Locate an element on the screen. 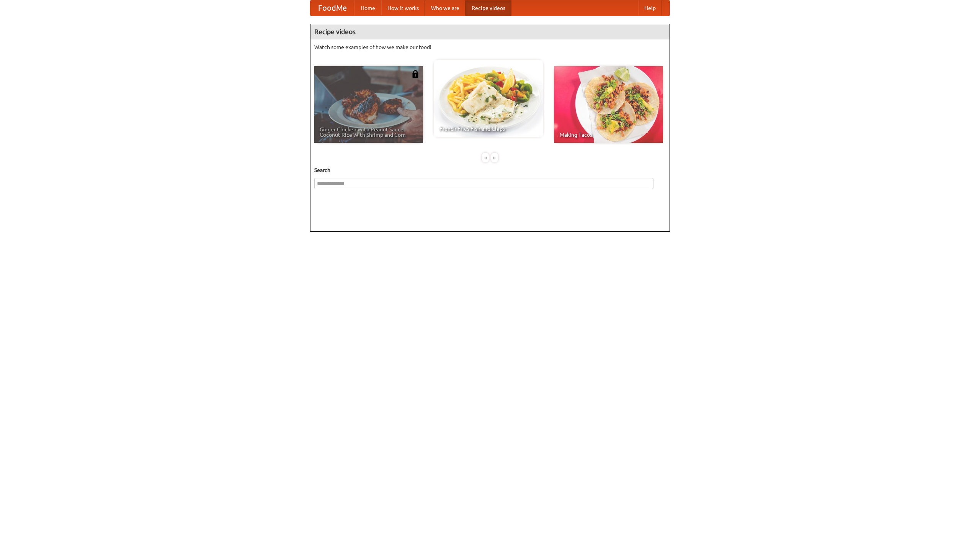 The image size is (980, 542). a: Making Tacos is located at coordinates (608, 104).